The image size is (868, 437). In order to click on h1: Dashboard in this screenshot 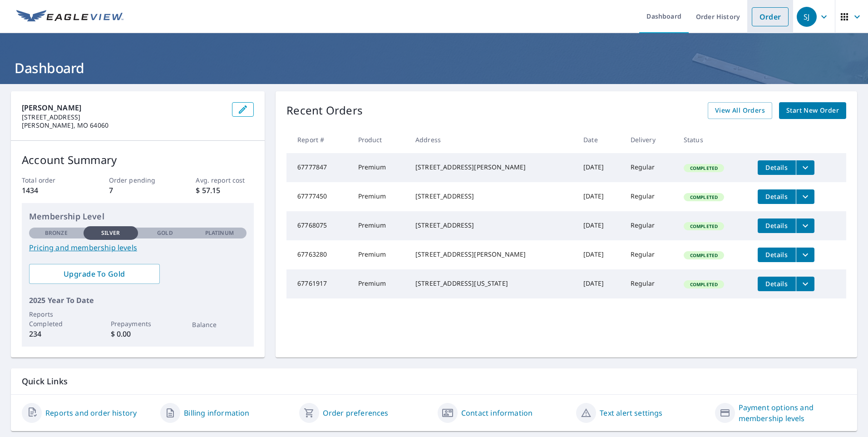, I will do `click(434, 68)`.